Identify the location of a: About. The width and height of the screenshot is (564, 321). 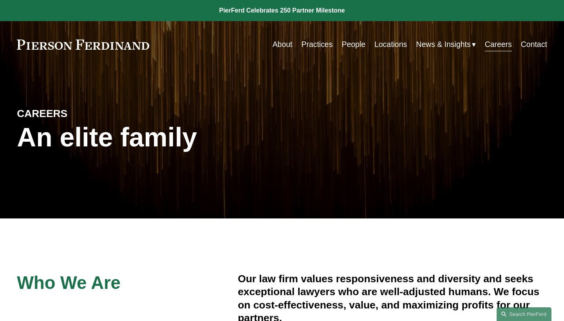
(283, 44).